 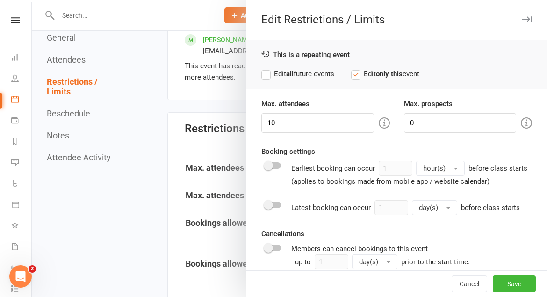 I want to click on div: This is a repeating event, so click(x=396, y=54).